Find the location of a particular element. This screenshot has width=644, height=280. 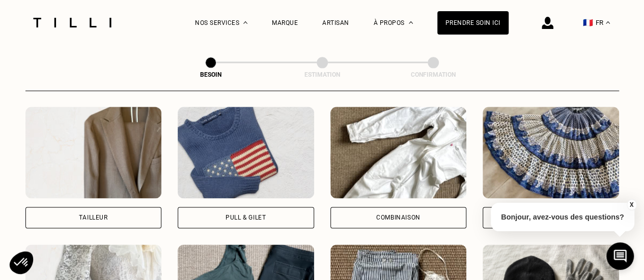

a: Artisan is located at coordinates (335, 23).